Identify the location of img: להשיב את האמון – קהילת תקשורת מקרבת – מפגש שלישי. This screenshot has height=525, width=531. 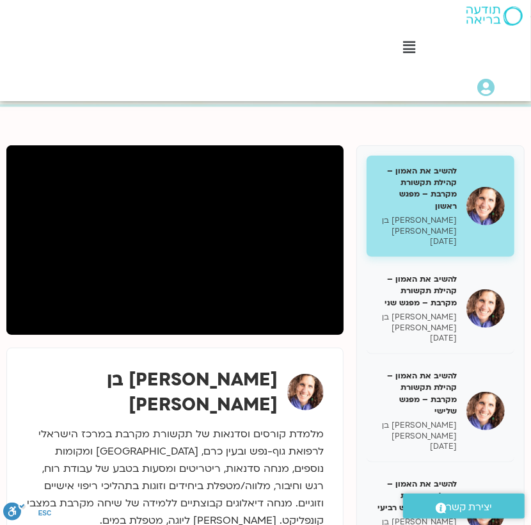
(486, 411).